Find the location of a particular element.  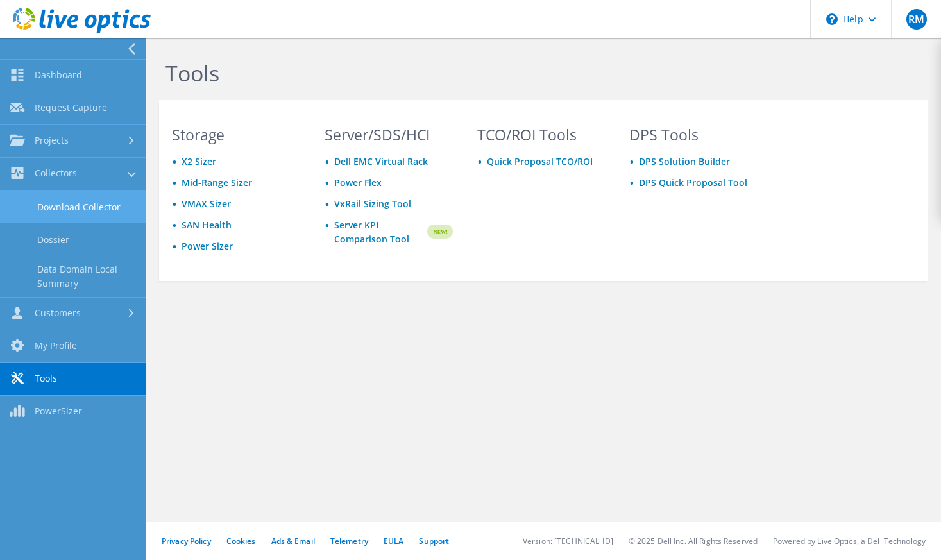

a: SAN Health is located at coordinates (206, 224).